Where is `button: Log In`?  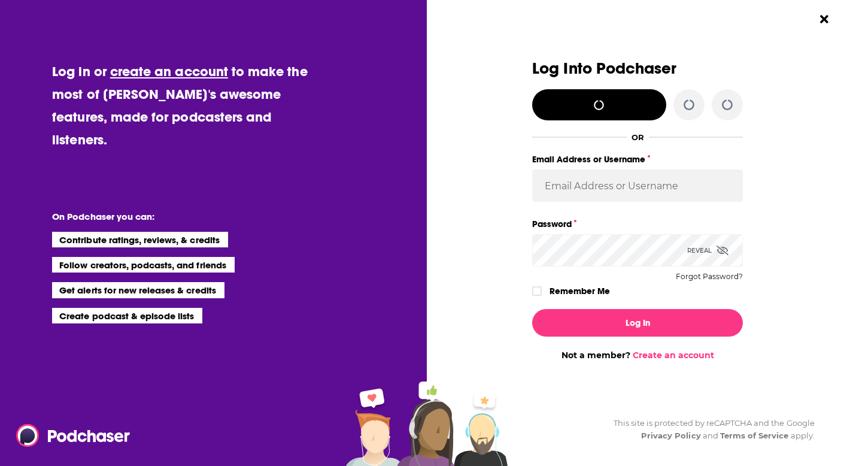
button: Log In is located at coordinates (638, 323).